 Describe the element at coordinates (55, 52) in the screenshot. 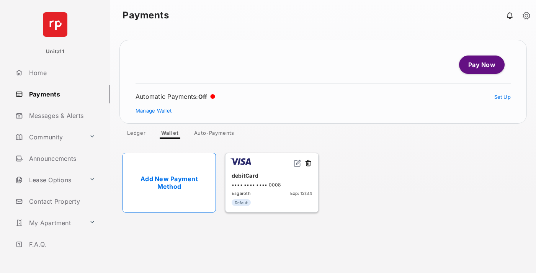

I see `p: Unita11` at that location.